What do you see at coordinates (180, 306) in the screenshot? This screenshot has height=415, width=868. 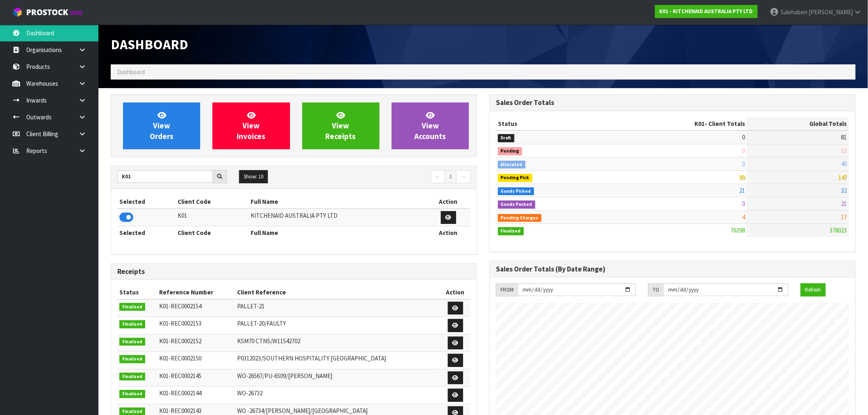 I see `span: K01-REC0002154` at bounding box center [180, 306].